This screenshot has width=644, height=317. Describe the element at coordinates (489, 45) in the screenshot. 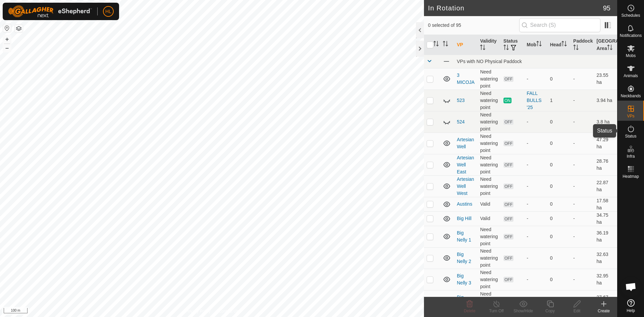

I see `th: Validity` at that location.